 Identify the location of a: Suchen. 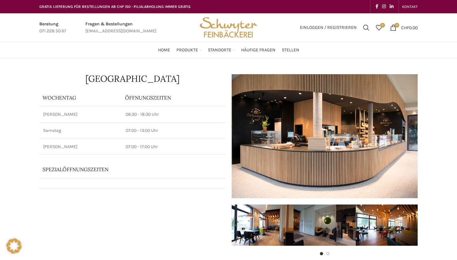
(366, 28).